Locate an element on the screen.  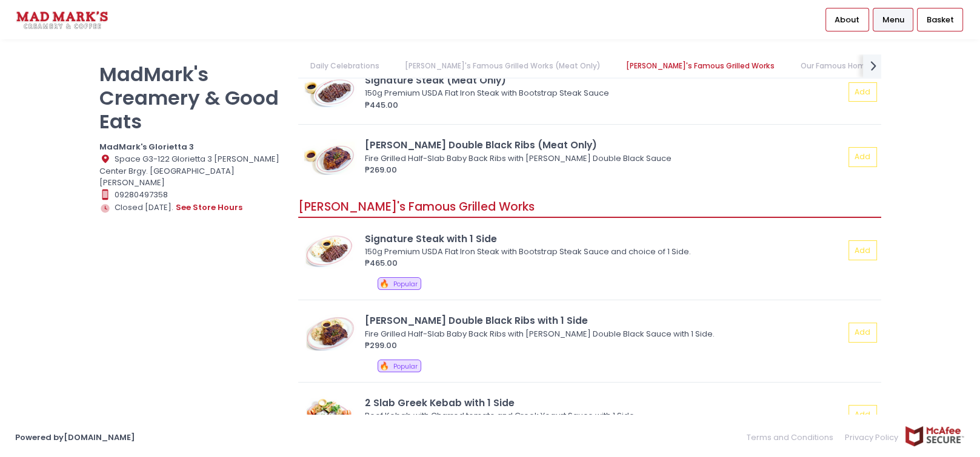
img: Signature Steak with 1 Side is located at coordinates (330, 251).